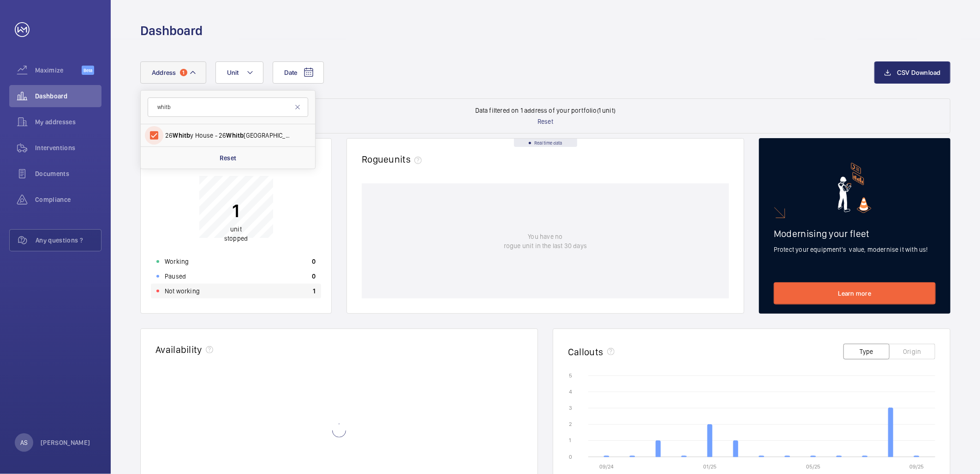 Image resolution: width=980 pixels, height=474 pixels. I want to click on span: units, so click(407, 159).